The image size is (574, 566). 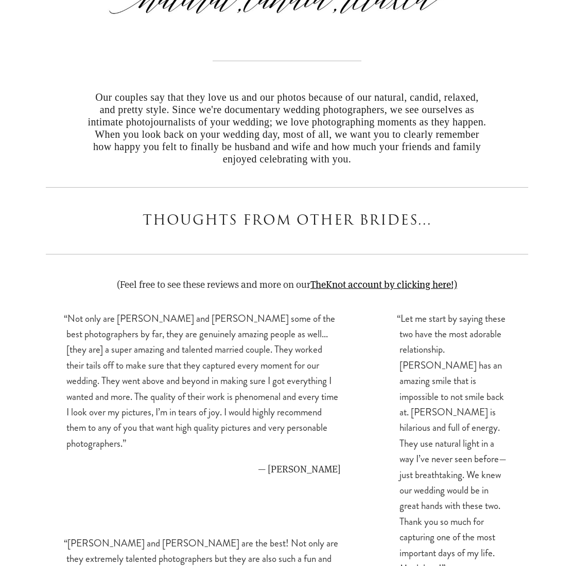 I want to click on a: TheKnot account by clicking here!), so click(x=383, y=284).